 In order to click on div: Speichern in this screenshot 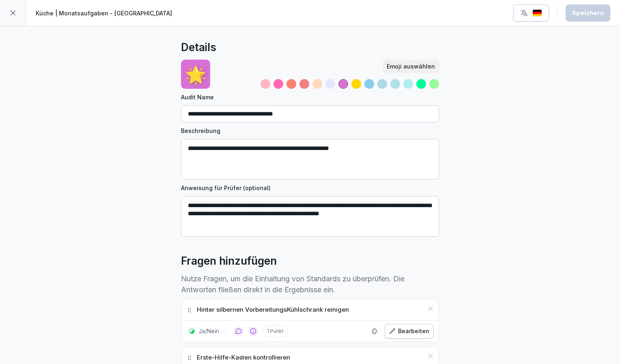, I will do `click(588, 13)`.